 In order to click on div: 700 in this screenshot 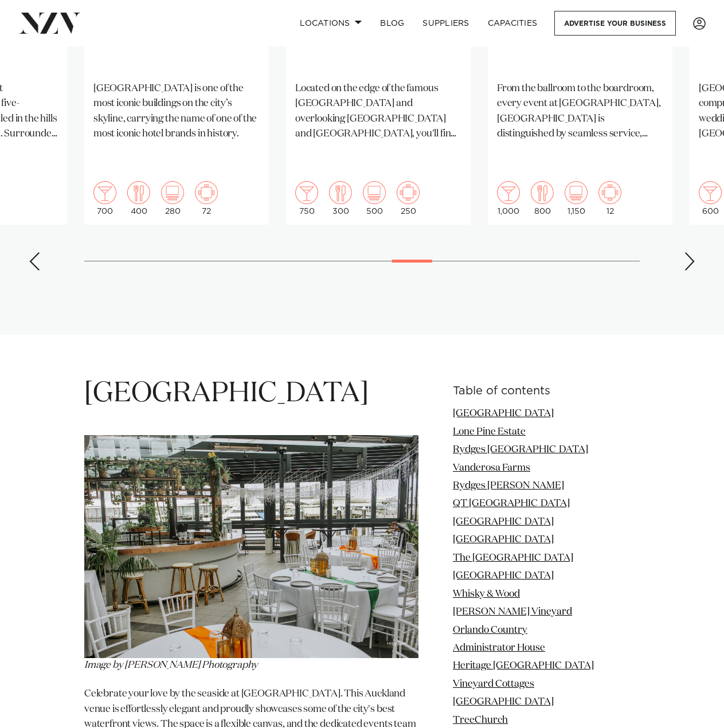, I will do `click(105, 198)`.